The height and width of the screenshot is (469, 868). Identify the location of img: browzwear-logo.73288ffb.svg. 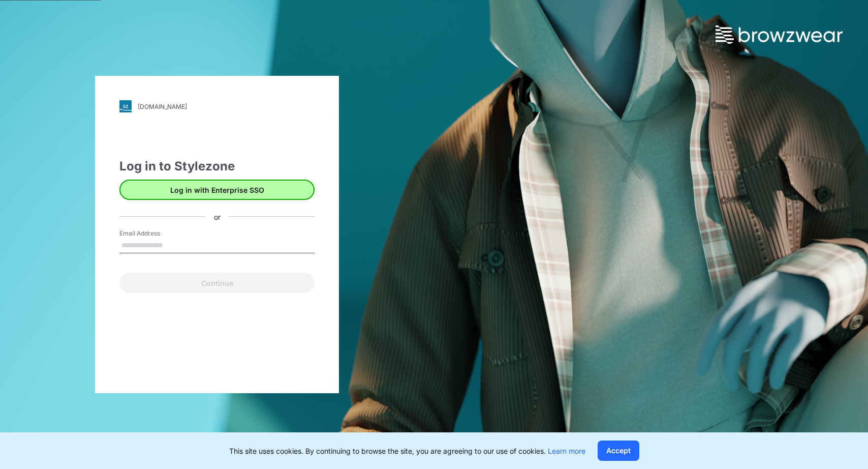
(779, 34).